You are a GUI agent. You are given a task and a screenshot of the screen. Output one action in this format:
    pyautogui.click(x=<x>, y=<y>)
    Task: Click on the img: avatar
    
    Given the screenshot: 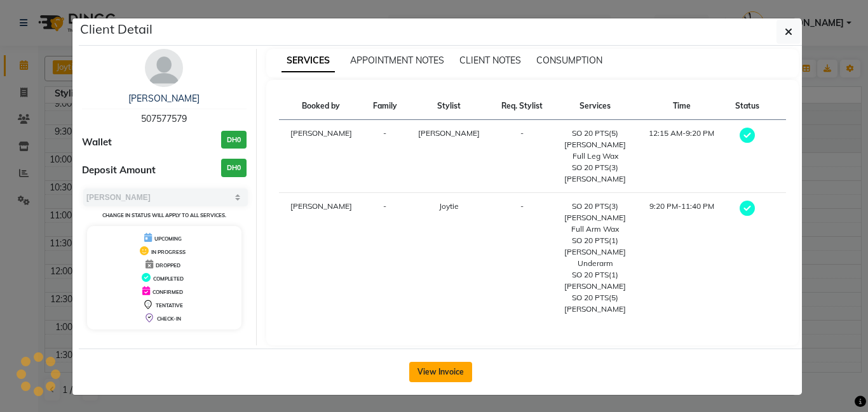 What is the action you would take?
    pyautogui.click(x=164, y=68)
    